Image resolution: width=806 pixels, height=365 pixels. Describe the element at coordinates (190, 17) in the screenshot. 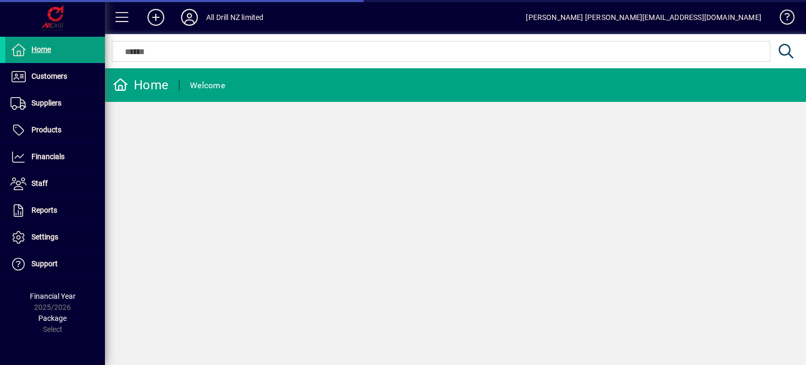

I see `button: Profile` at that location.